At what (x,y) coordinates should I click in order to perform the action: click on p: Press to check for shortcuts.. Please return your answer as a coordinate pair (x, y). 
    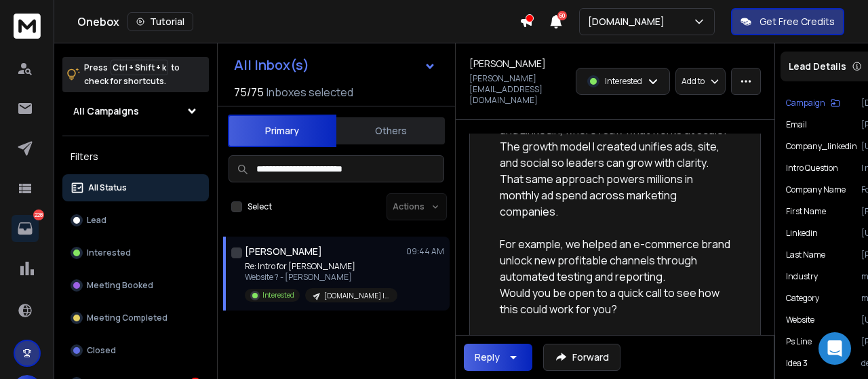
    Looking at the image, I should click on (132, 74).